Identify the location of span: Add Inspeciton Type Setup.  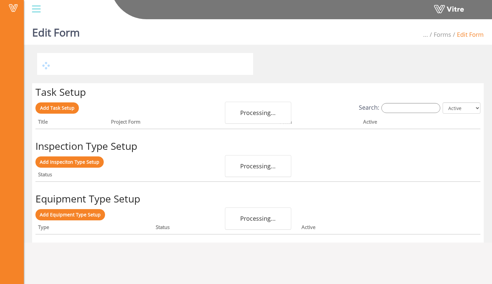
(70, 162).